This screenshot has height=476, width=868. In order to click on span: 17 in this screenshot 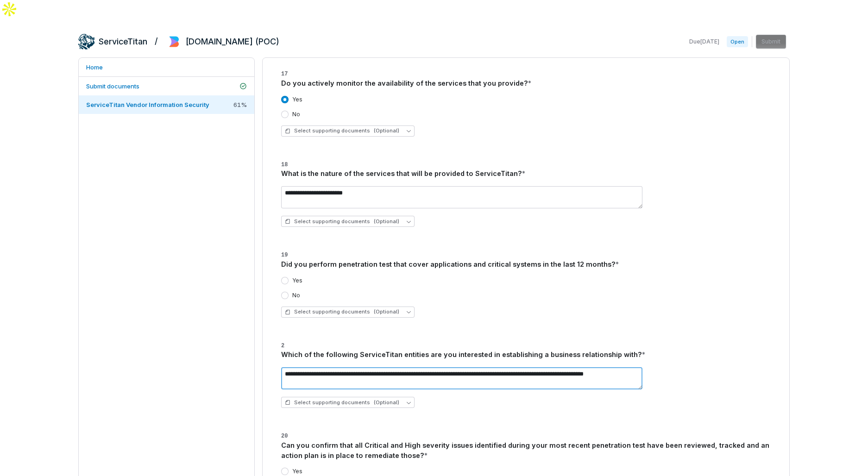, I will do `click(284, 74)`.